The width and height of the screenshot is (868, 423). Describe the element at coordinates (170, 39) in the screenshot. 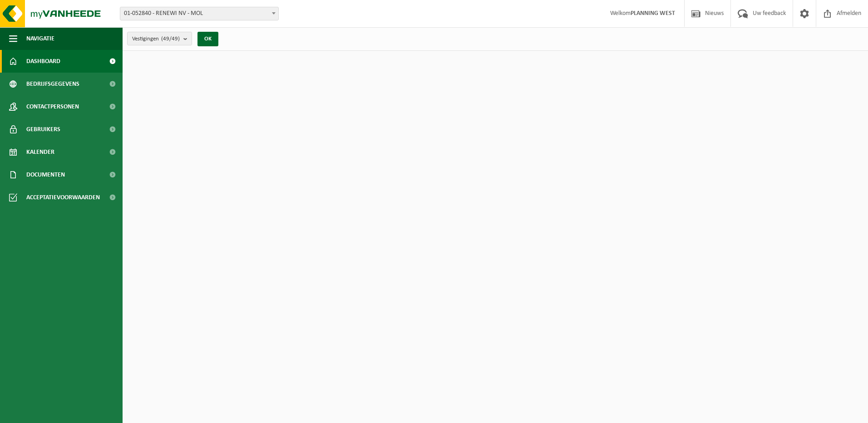

I see `count: (49/49)` at that location.